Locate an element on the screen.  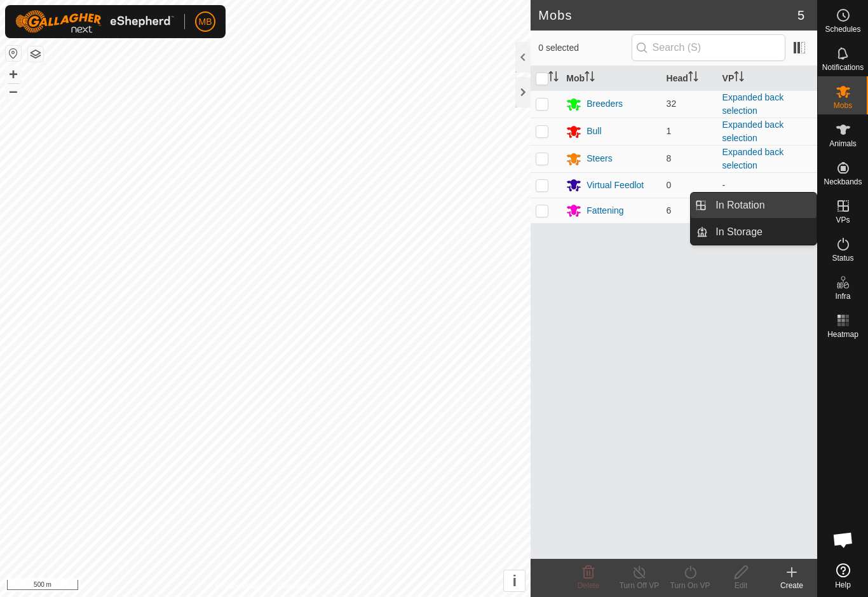
span: Delete is located at coordinates (588, 586).